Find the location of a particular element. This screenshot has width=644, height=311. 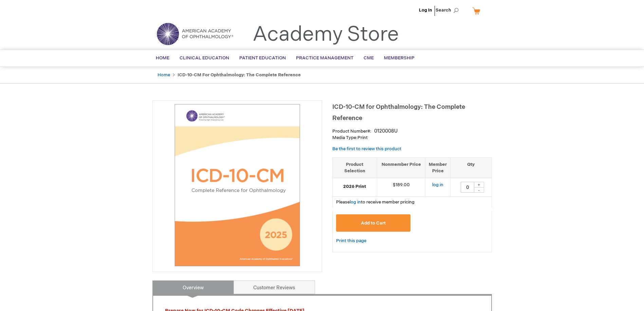

th: Product Selection is located at coordinates (355, 168).